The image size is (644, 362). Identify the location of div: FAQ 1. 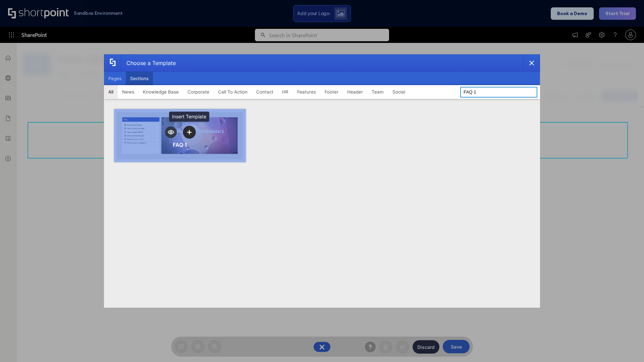
(180, 145).